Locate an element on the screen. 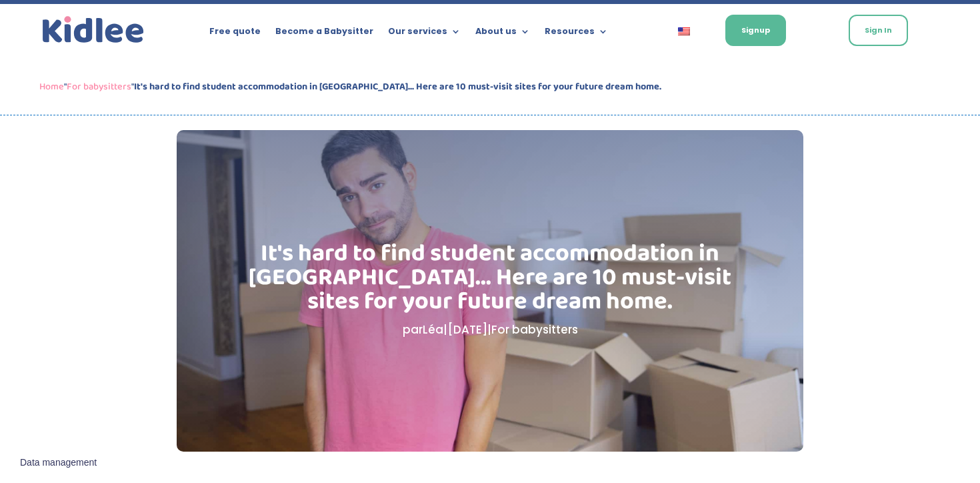 This screenshot has height=483, width=980. a: Our services is located at coordinates (424, 34).